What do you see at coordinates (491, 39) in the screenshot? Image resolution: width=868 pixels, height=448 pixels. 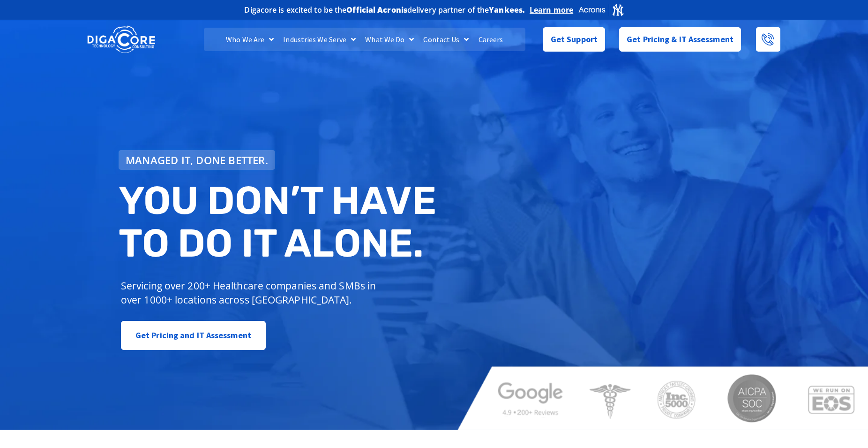 I see `a: Careers` at bounding box center [491, 39].